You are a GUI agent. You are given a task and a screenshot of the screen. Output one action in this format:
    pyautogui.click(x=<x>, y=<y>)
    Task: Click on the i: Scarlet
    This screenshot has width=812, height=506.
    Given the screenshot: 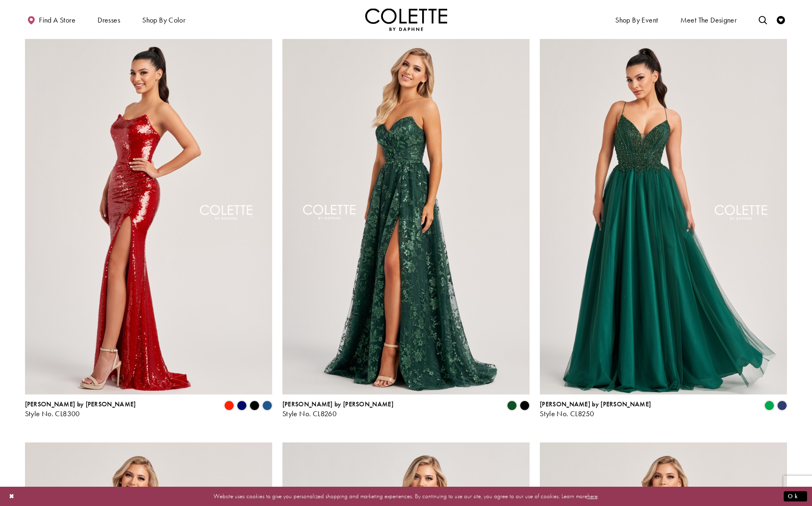 What is the action you would take?
    pyautogui.click(x=229, y=405)
    